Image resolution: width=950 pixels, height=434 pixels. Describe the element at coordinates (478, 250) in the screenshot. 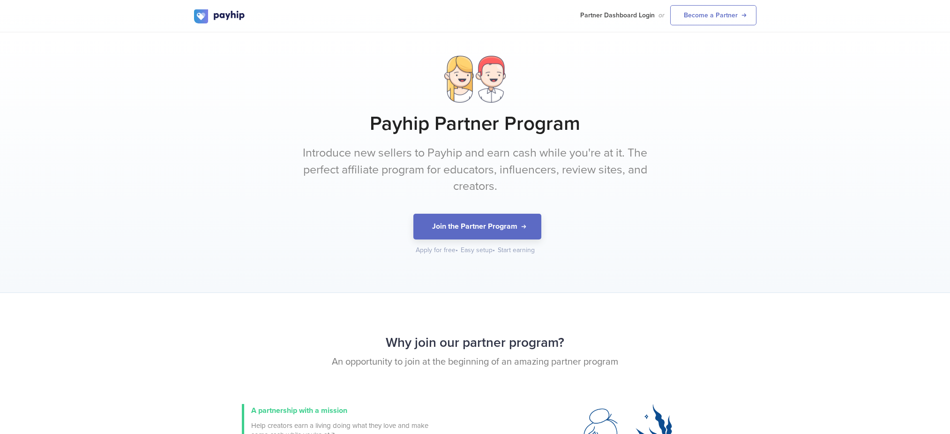

I see `div: Easy setup` at that location.